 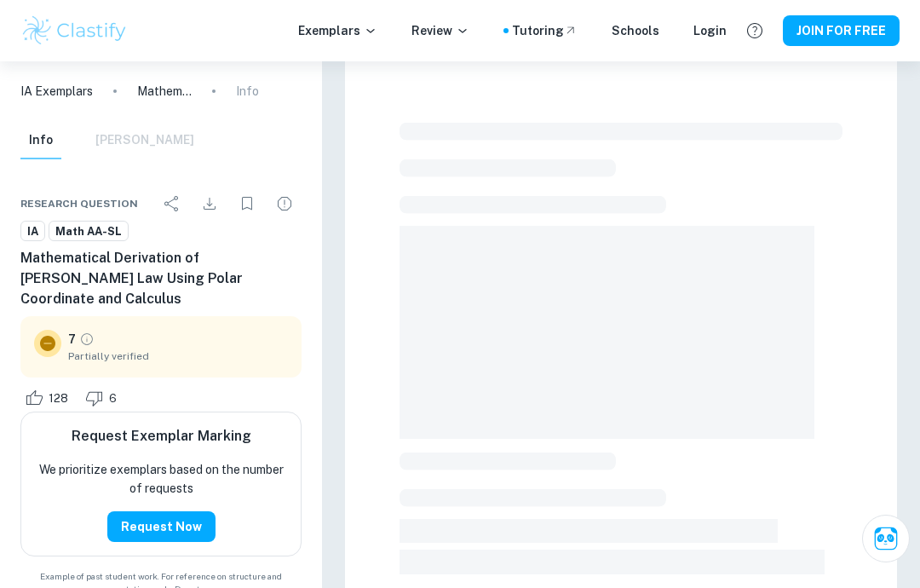 What do you see at coordinates (247, 91) in the screenshot?
I see `p: Info` at bounding box center [247, 91].